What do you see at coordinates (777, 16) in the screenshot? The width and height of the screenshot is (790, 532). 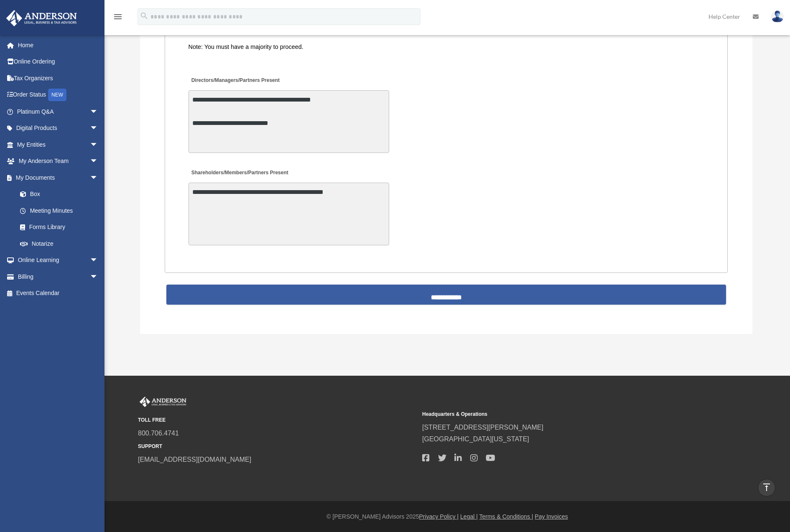 I see `img: User Pic` at bounding box center [777, 16].